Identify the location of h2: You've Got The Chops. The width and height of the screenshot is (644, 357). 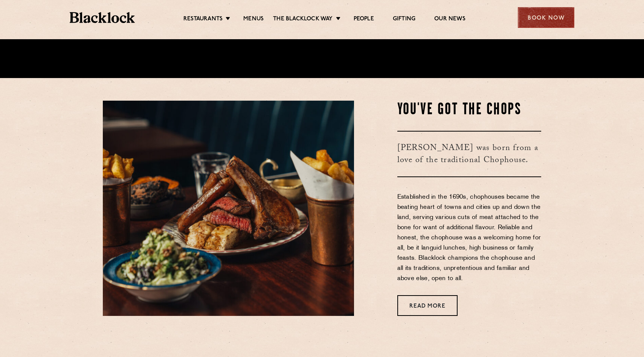
(469, 110).